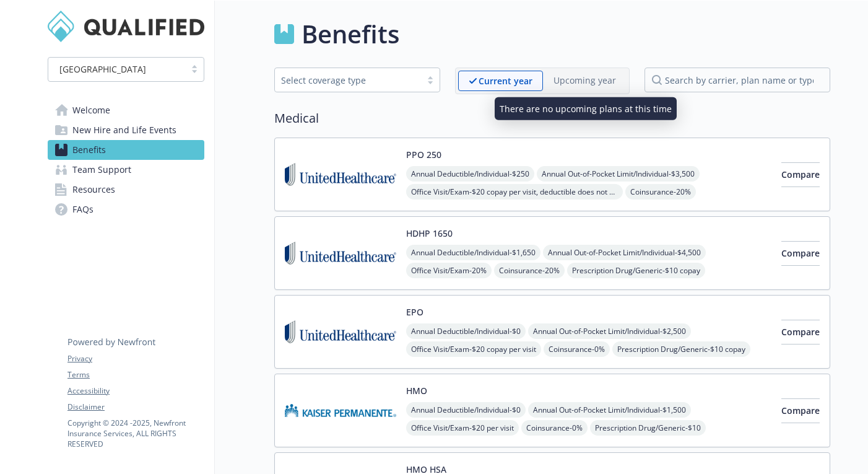  I want to click on a: Accessibility, so click(135, 391).